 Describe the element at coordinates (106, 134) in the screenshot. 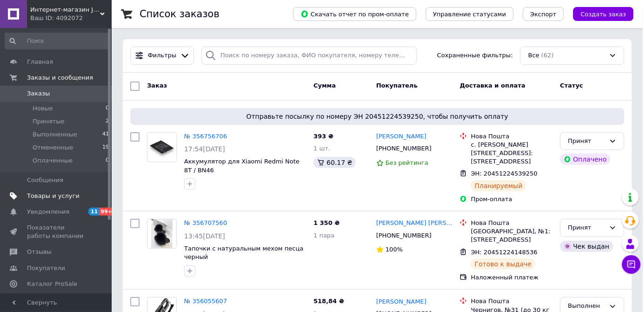

I see `span: 41` at that location.